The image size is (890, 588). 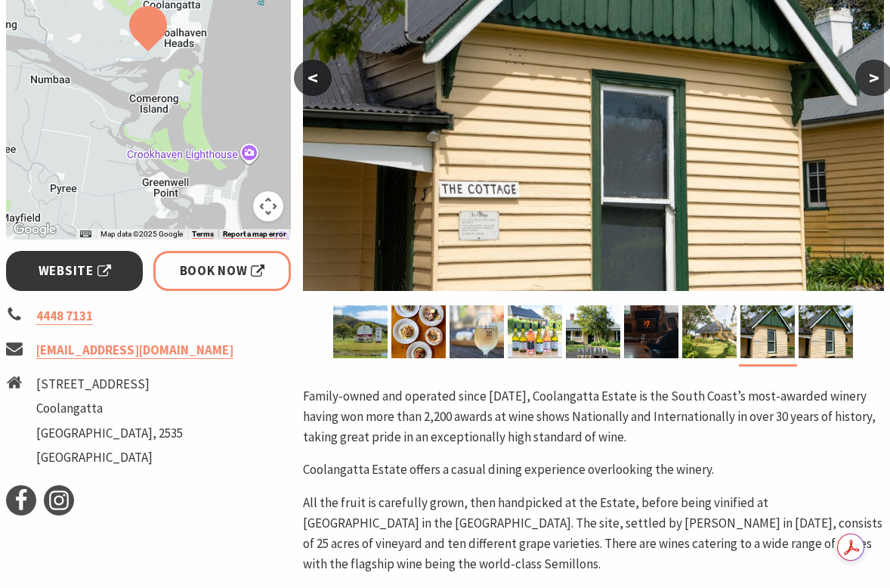 I want to click on a: Open this area in Google Maps (opens a new window), so click(x=35, y=230).